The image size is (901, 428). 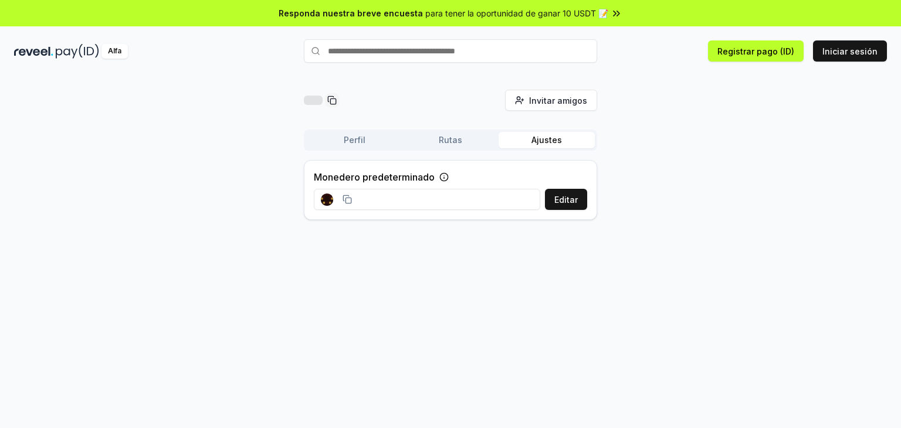 I want to click on font: Monedero predeterminado, so click(x=374, y=177).